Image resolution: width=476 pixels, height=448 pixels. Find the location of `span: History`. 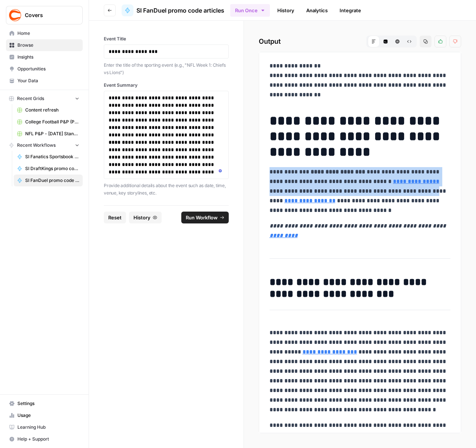

span: History is located at coordinates (142, 218).